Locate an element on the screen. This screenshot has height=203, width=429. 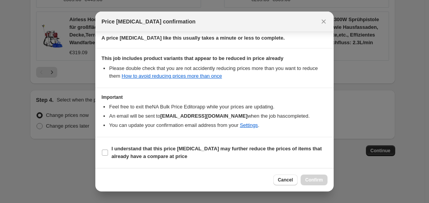
button: Close is located at coordinates (324, 22).